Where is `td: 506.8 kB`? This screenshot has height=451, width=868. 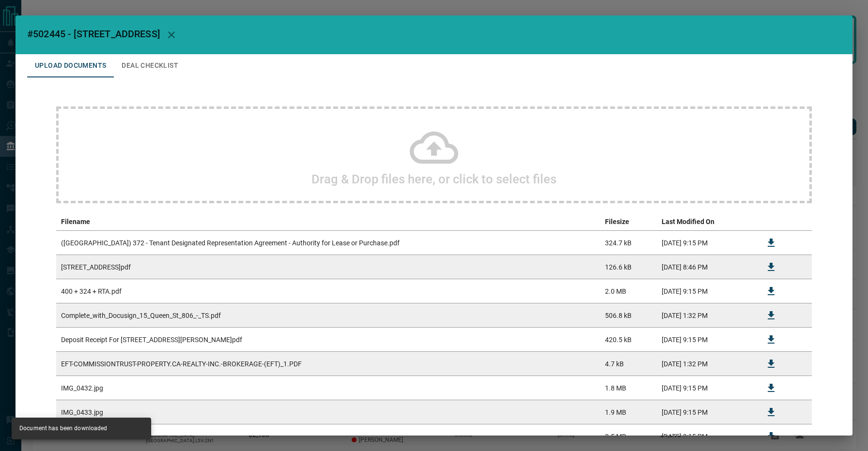 td: 506.8 kB is located at coordinates (628, 315).